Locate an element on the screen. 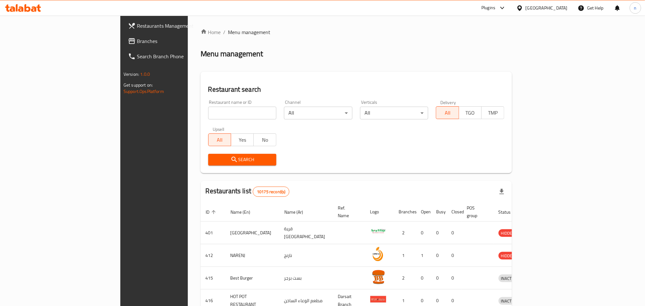 The height and width of the screenshot is (306, 645). a: Search Branch Phone is located at coordinates (175, 56).